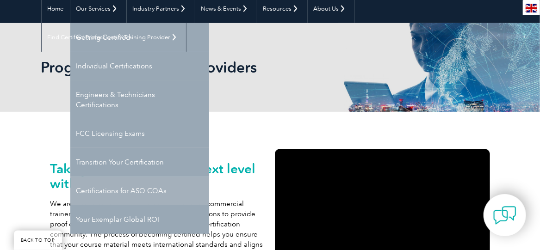  I want to click on img: en, so click(531, 8).